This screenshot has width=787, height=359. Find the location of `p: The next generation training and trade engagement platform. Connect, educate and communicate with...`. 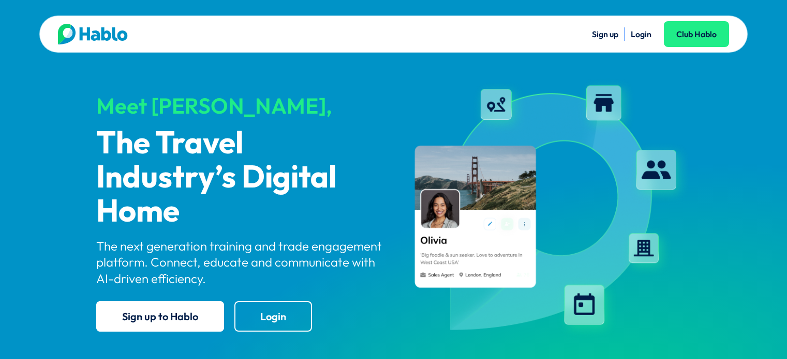

p: The next generation training and trade engagement platform. Connect, educate and communicate with... is located at coordinates (240, 263).